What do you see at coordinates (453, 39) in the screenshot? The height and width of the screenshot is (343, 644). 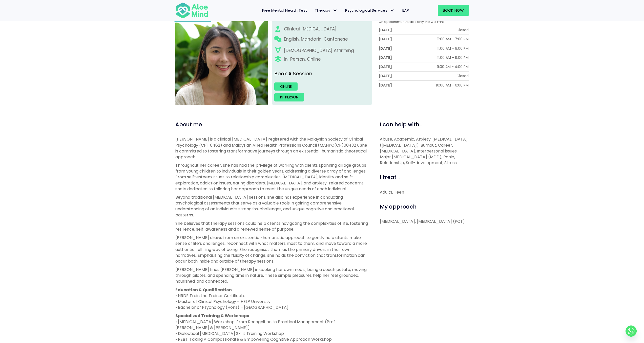 I see `div: 11:00 AM - 7:00 PM` at bounding box center [453, 39].